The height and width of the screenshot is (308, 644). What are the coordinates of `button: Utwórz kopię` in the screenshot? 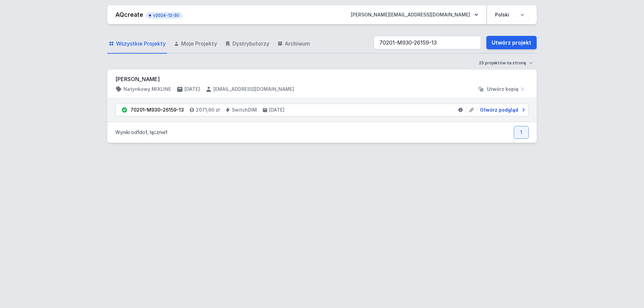 It's located at (502, 89).